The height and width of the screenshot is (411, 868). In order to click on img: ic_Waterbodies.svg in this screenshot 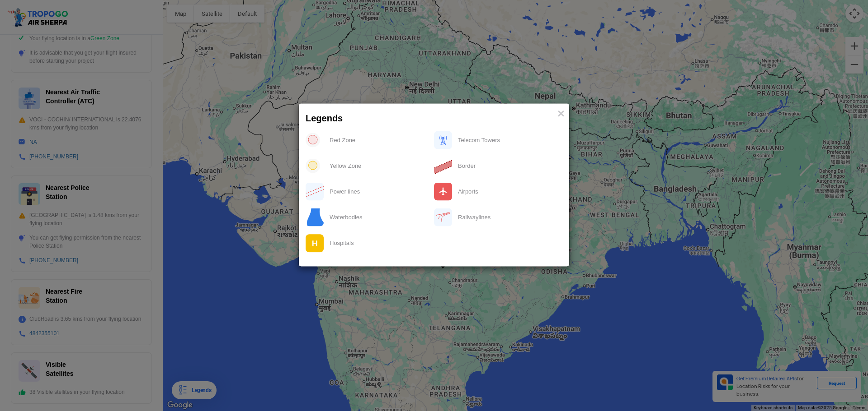, I will do `click(314, 218)`.